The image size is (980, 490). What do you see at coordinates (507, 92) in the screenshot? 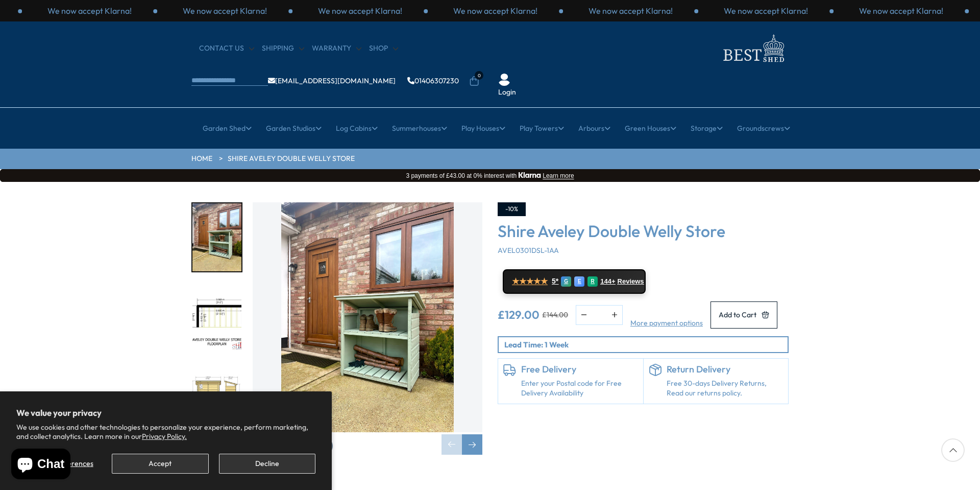
I see `a: Login` at bounding box center [507, 92].